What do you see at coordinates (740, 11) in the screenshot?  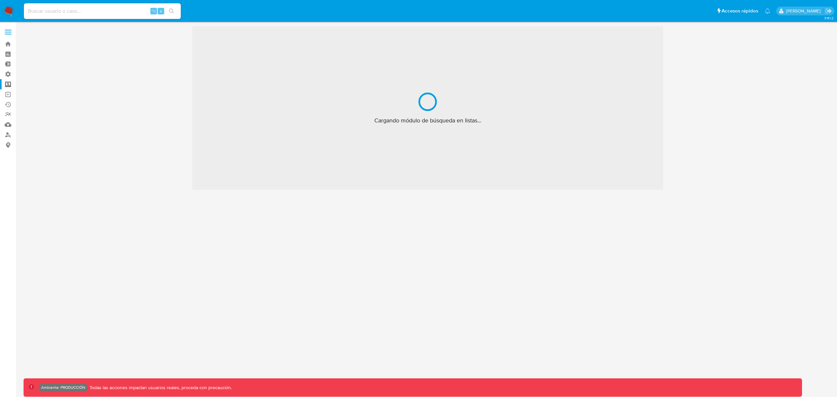 I see `span: Accesos rápidos` at bounding box center [740, 11].